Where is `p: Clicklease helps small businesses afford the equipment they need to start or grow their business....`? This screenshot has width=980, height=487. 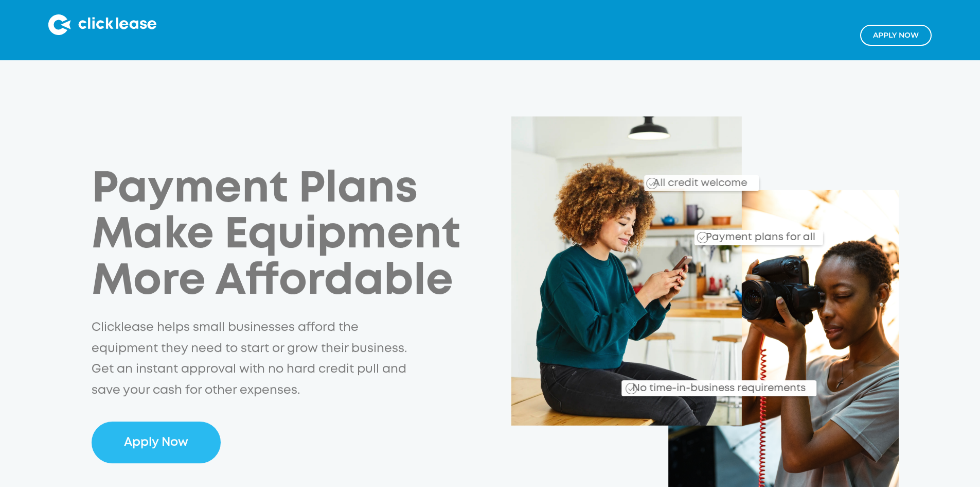 p: Clicklease helps small businesses afford the equipment they need to start or grow their business.... is located at coordinates (253, 359).